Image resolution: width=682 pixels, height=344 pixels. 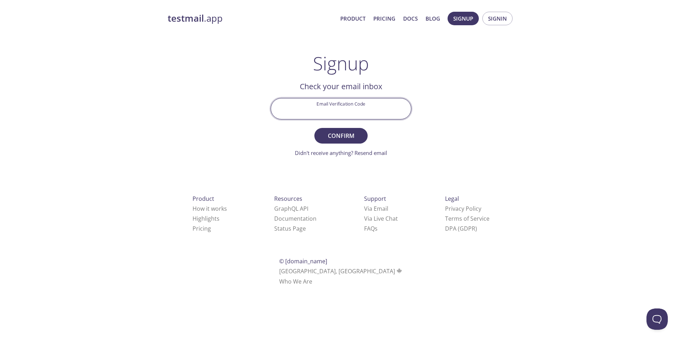 I want to click on span: Legal, so click(x=452, y=199).